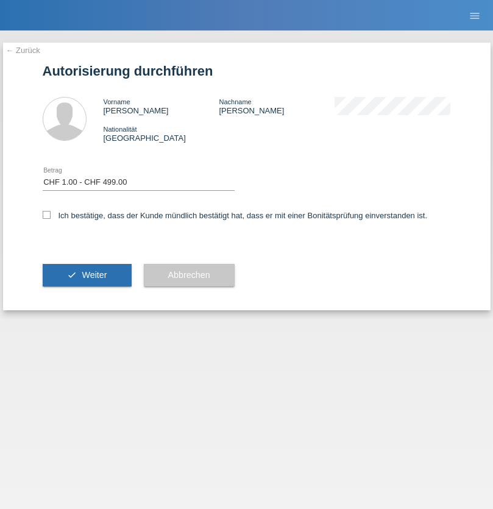 This screenshot has height=509, width=493. Describe the element at coordinates (189, 275) in the screenshot. I see `span: Abbrechen` at that location.